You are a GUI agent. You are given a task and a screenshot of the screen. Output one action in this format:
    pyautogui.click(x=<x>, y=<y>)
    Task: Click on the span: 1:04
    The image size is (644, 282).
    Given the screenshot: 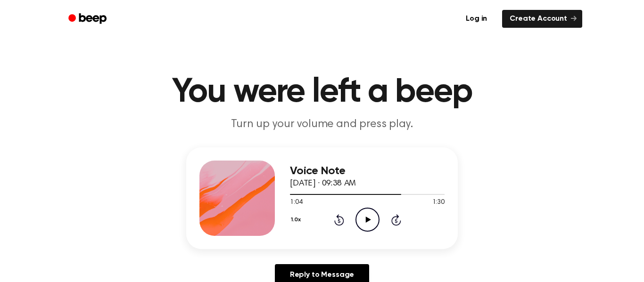 What is the action you would take?
    pyautogui.click(x=296, y=202)
    